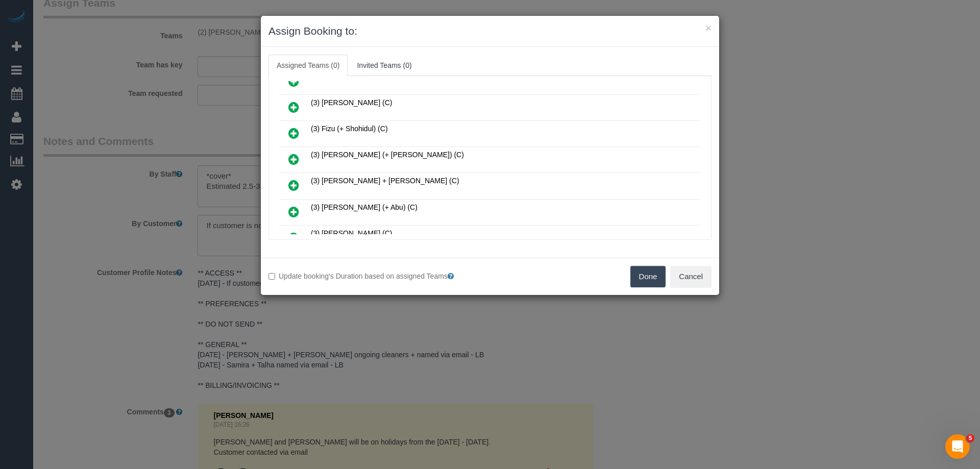 The height and width of the screenshot is (469, 980). What do you see at coordinates (308, 65) in the screenshot?
I see `a: Assigned Teams (0)` at bounding box center [308, 65].